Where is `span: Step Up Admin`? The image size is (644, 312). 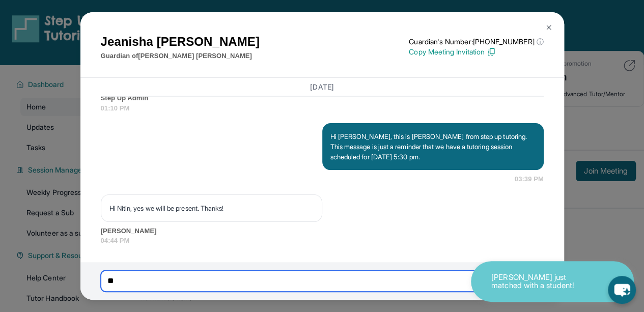 span: Step Up Admin is located at coordinates (322, 98).